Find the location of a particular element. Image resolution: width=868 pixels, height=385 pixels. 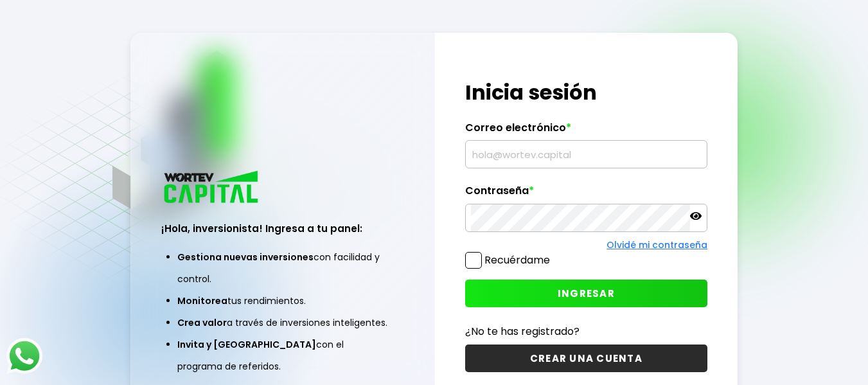

button: CREAR UNA CUENTA is located at coordinates (587, 358).